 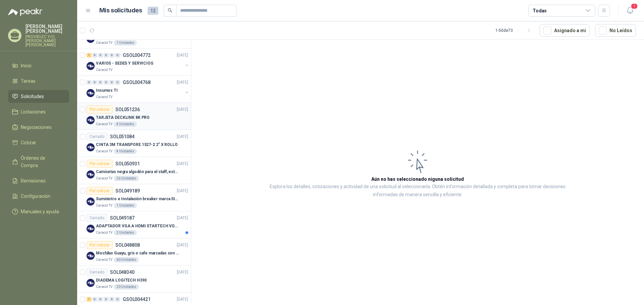 What do you see at coordinates (515, 30) in the screenshot?
I see `div: 1 - 50 de 73` at bounding box center [515, 30].